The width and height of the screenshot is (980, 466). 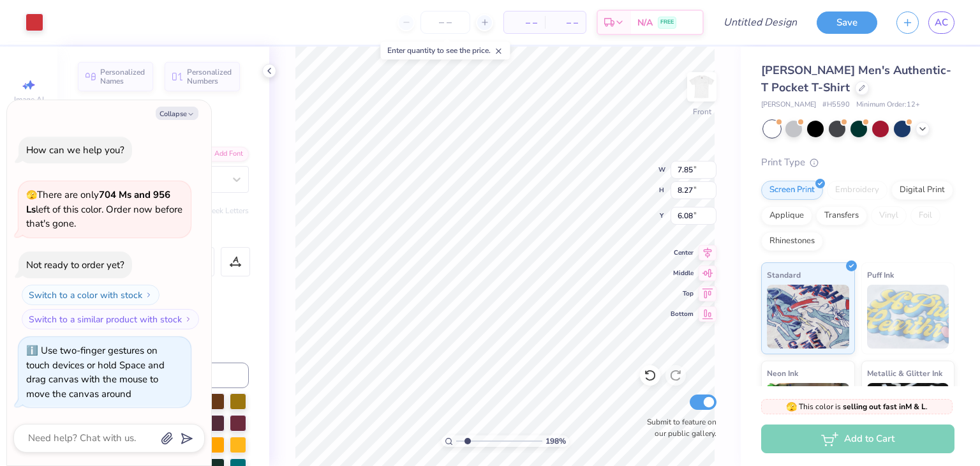 What do you see at coordinates (29, 100) in the screenshot?
I see `span: Image AI` at bounding box center [29, 100].